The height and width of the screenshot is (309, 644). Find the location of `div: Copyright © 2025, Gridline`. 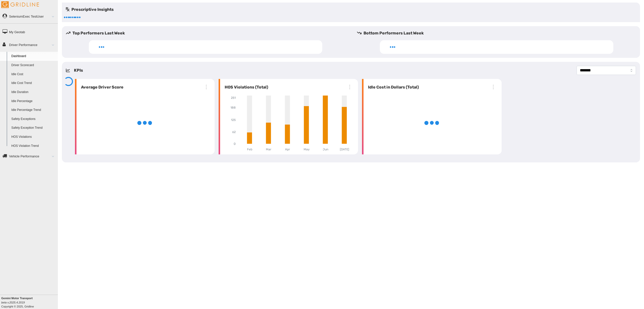

div: Copyright © 2025, Gridline is located at coordinates (29, 302).